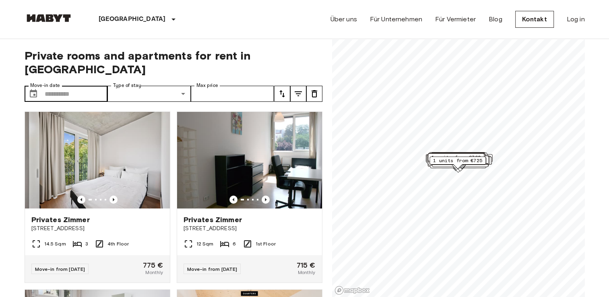 Image resolution: width=609 pixels, height=297 pixels. What do you see at coordinates (45, 85) in the screenshot?
I see `label: Move-in date` at bounding box center [45, 85].